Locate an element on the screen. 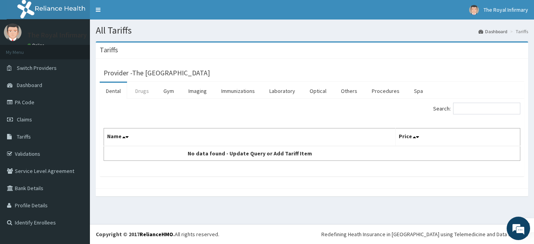 The height and width of the screenshot is (244, 534). th: Price is located at coordinates (458, 138).